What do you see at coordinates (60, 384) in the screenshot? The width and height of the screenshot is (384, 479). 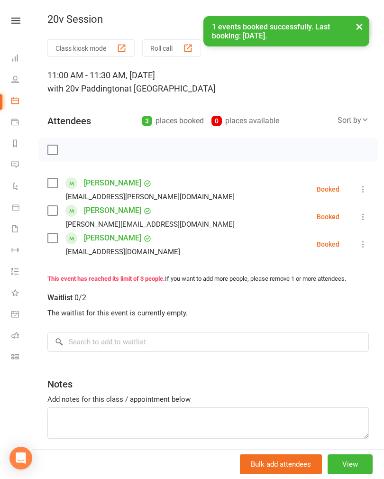 I see `div: Notes` at bounding box center [60, 384].